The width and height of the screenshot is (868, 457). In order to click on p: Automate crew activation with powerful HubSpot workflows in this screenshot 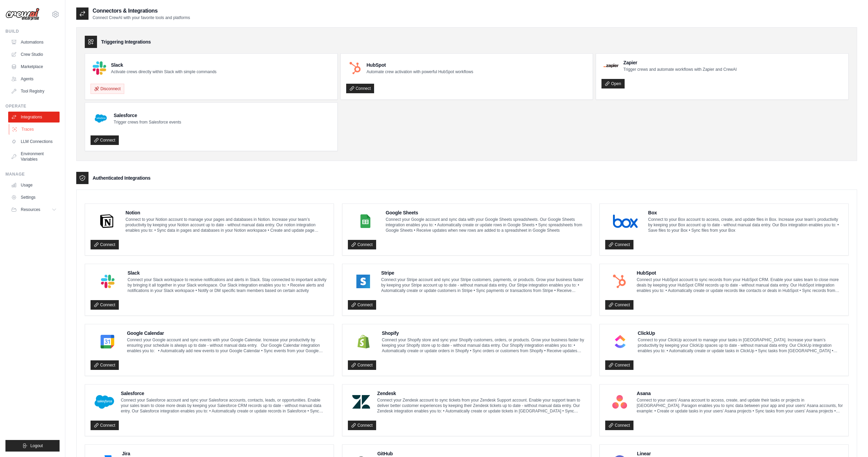, I will do `click(420, 72)`.